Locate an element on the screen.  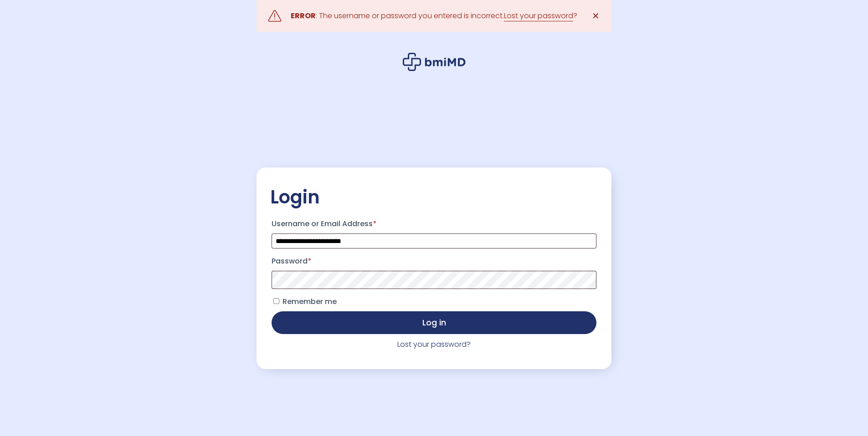
a: Lost your password? is located at coordinates (434, 344).